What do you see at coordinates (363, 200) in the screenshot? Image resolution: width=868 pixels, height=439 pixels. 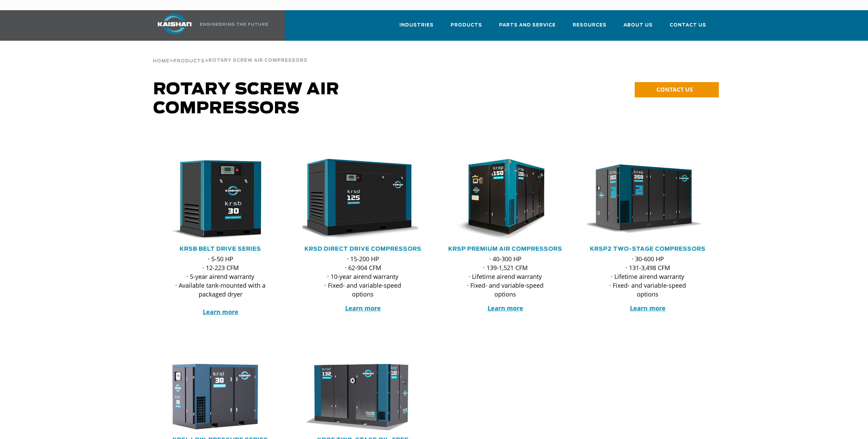 I see `div: krsd125` at bounding box center [363, 200].